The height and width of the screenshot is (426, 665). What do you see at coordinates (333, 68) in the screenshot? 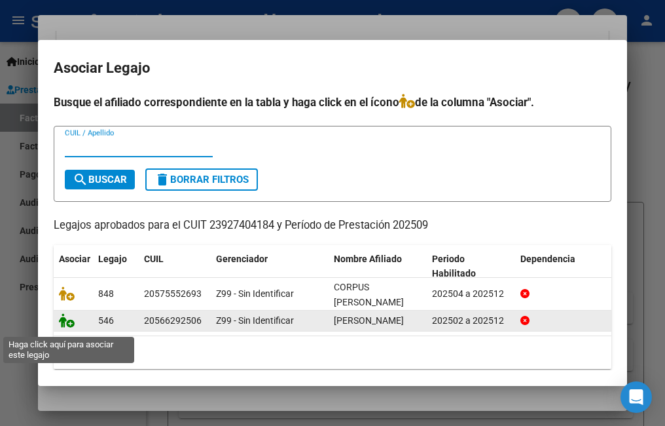
I see `h2: Asociar Legajo` at bounding box center [333, 68].